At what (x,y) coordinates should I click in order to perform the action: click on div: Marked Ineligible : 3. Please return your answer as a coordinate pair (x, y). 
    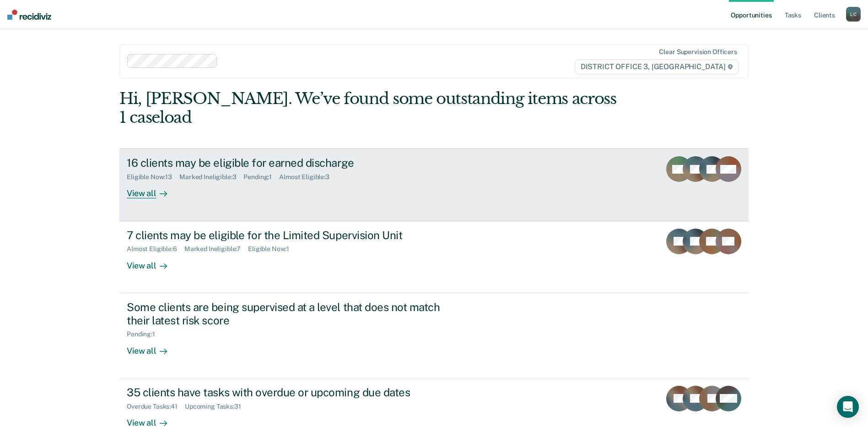
    Looking at the image, I should click on (212, 177).